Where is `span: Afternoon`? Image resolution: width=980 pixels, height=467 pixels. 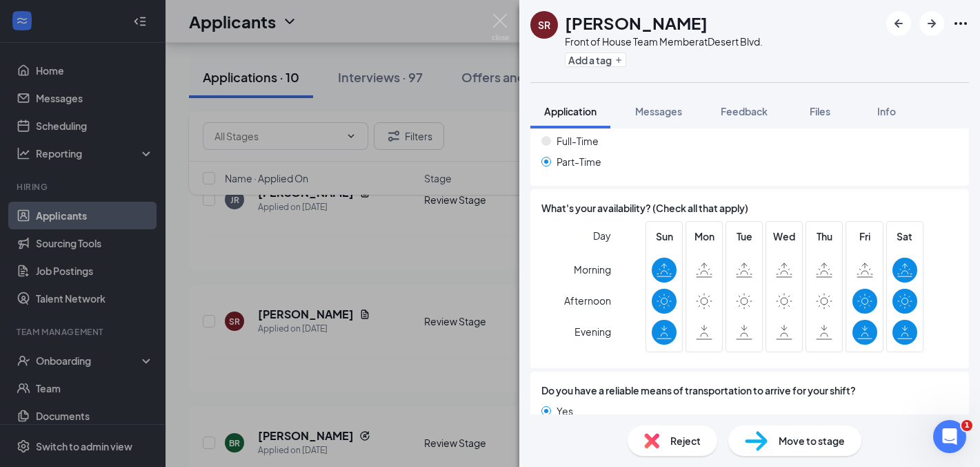 span: Afternoon is located at coordinates (588, 300).